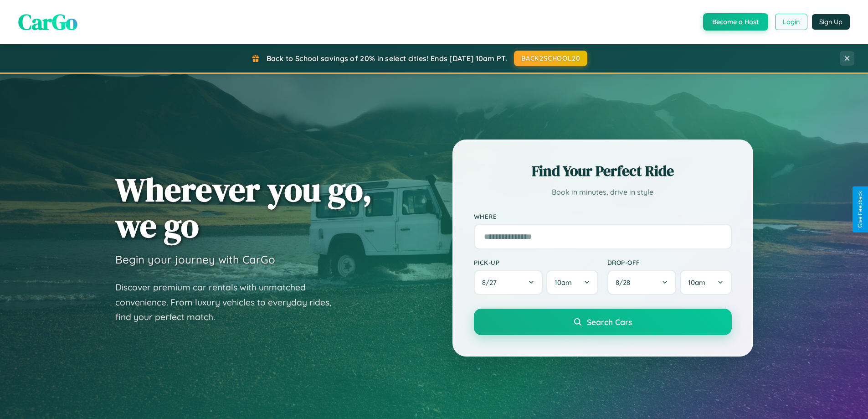 Image resolution: width=868 pixels, height=419 pixels. Describe the element at coordinates (229, 302) in the screenshot. I see `p: Discover premium car rentals with unmatched convenience. From luxury vehicles to everyday rides, ...` at that location.